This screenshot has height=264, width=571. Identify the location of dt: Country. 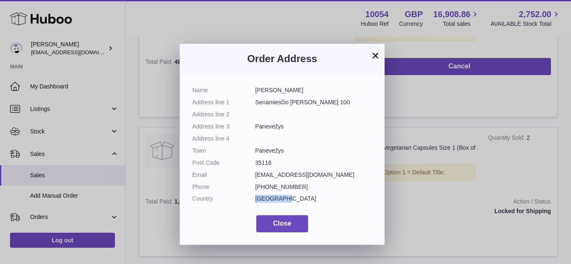
(224, 199).